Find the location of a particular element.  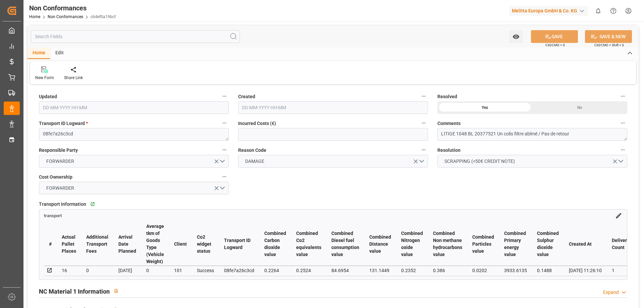

th: Combined Sulphur dioxide value is located at coordinates (547, 244).